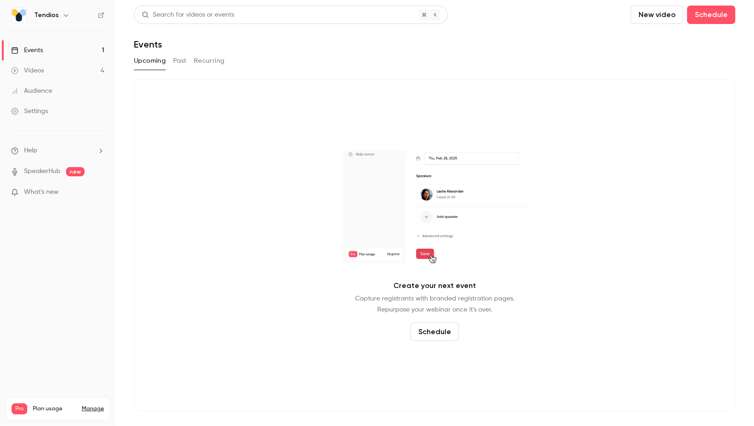 This screenshot has height=426, width=754. What do you see at coordinates (55, 409) in the screenshot?
I see `span: Plan usage` at bounding box center [55, 409].